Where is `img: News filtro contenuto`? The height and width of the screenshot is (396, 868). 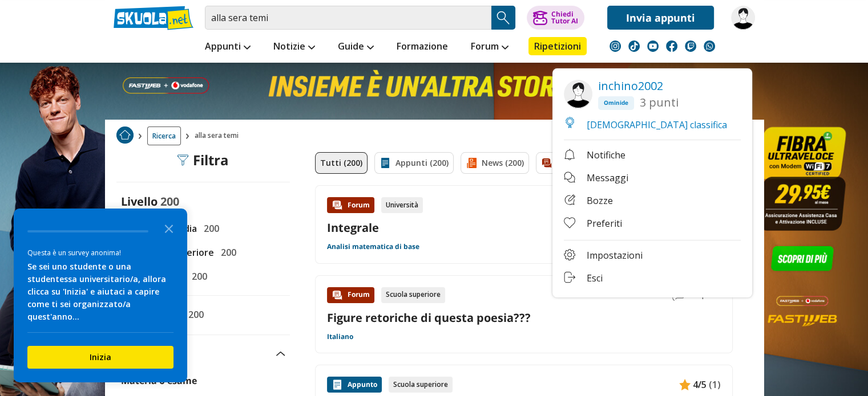
img: News filtro contenuto is located at coordinates (471, 163).